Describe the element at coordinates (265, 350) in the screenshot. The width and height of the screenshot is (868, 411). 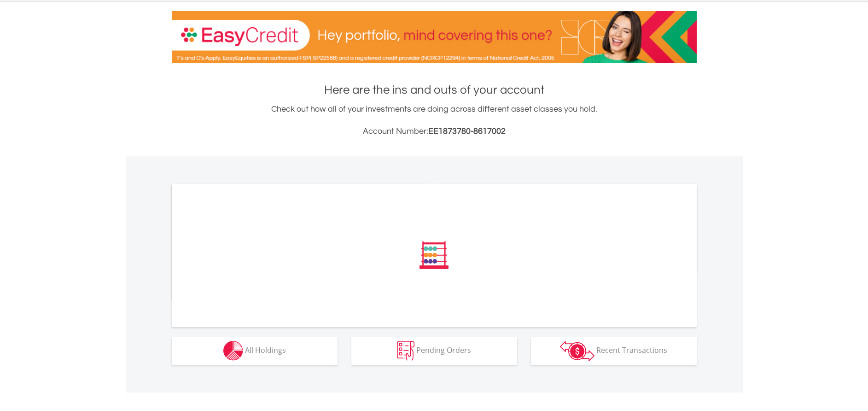
I see `span: All Holdings` at that location.